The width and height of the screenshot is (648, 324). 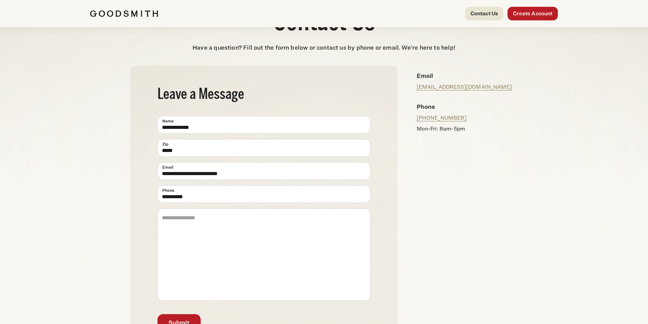 What do you see at coordinates (168, 191) in the screenshot?
I see `span: Phone` at bounding box center [168, 191].